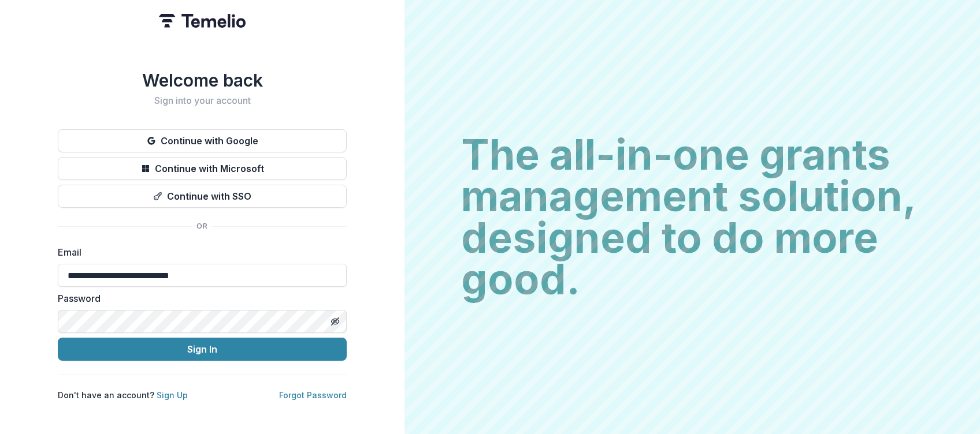 Image resolution: width=980 pixels, height=434 pixels. What do you see at coordinates (202, 141) in the screenshot?
I see `button: Continue with Google` at bounding box center [202, 141].